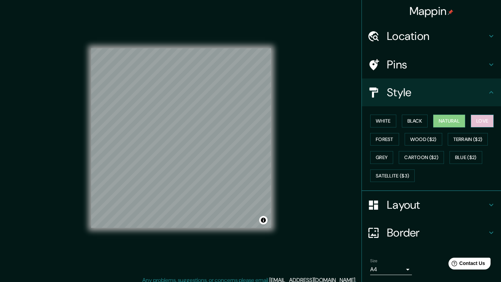  Describe the element at coordinates (437, 205) in the screenshot. I see `h4: Layout` at that location.